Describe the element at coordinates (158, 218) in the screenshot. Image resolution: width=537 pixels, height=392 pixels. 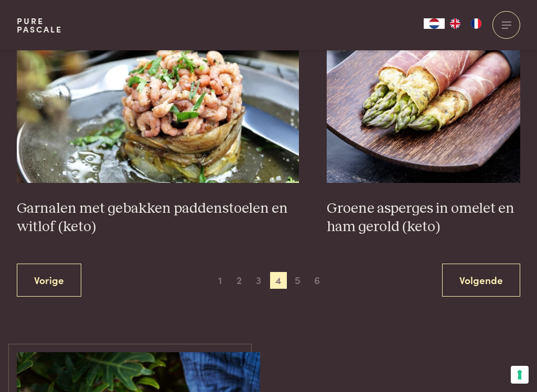
I see `h3: Garnalen met gebakken paddenstoelen en witlof (keto)` at that location.